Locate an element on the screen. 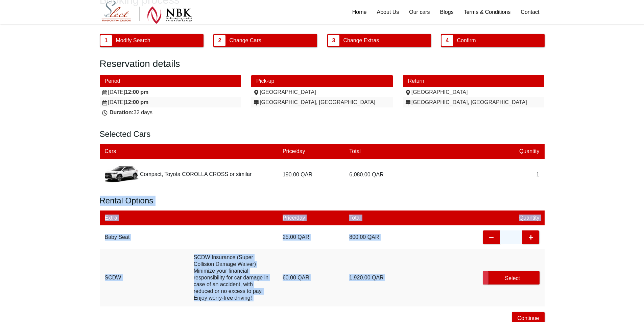 The width and height of the screenshot is (644, 322). span: Change Extras is located at coordinates (361, 40).